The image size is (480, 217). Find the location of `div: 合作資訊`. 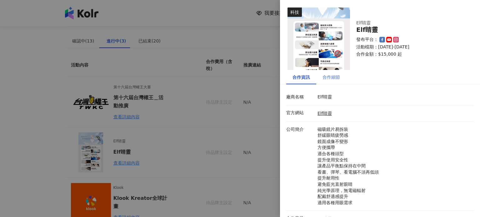

div: 合作資訊 is located at coordinates (301, 77).